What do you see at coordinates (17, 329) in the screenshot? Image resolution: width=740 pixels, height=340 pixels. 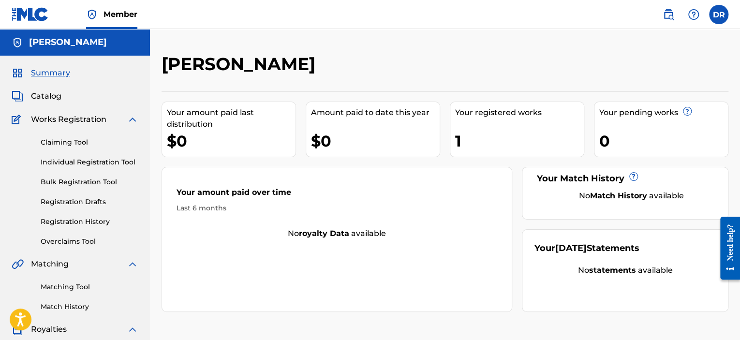 I see `img: Royalties` at bounding box center [17, 329].